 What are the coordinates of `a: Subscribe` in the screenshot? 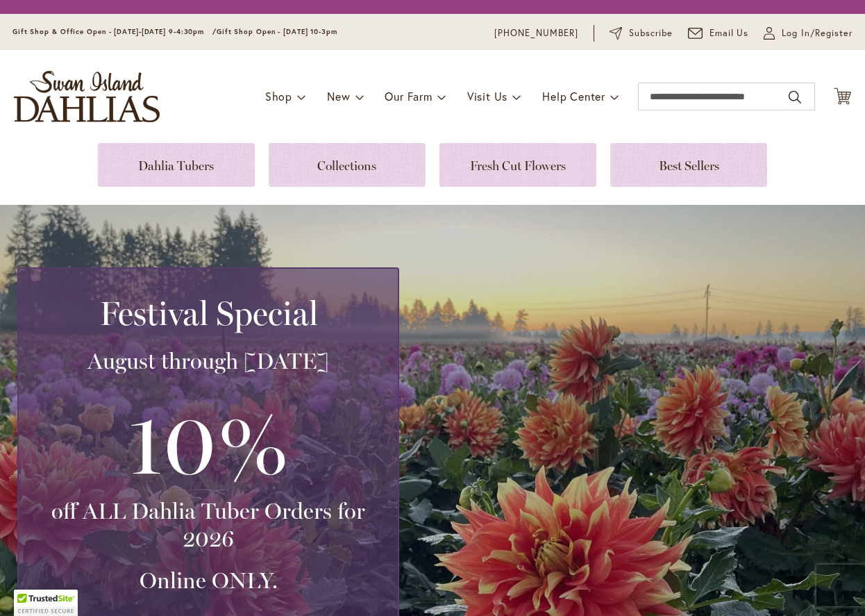 It's located at (641, 34).